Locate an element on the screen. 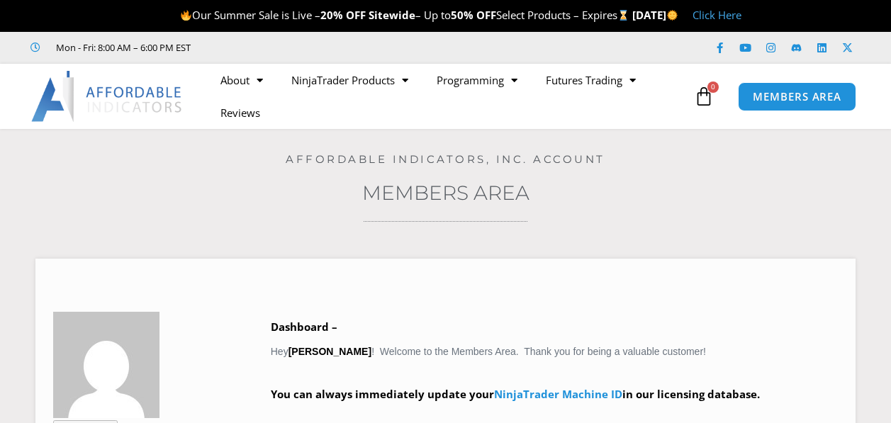 The width and height of the screenshot is (891, 423). strong: 50% OFF is located at coordinates (473, 15).